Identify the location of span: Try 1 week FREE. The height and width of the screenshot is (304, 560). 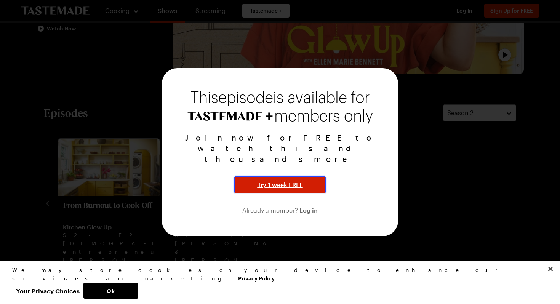
(280, 185).